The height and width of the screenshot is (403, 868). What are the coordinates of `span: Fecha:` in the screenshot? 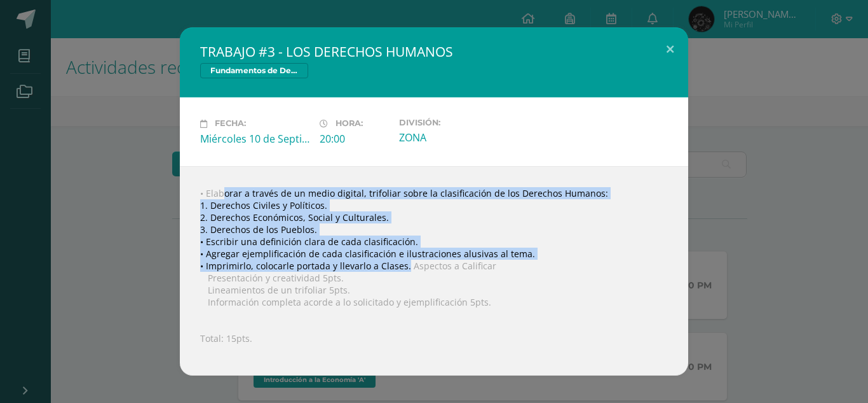 It's located at (230, 123).